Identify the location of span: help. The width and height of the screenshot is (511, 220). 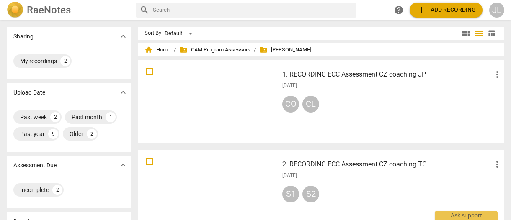
(399, 10).